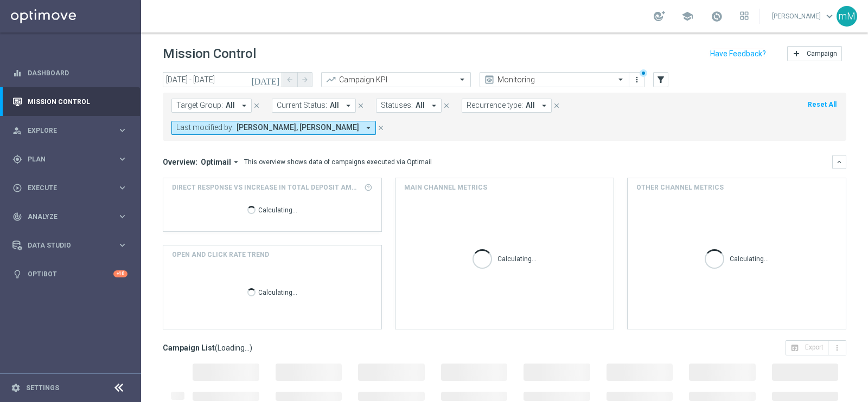  What do you see at coordinates (70, 245) in the screenshot?
I see `button: Data Studio keyboard_arrow_right` at bounding box center [70, 245].